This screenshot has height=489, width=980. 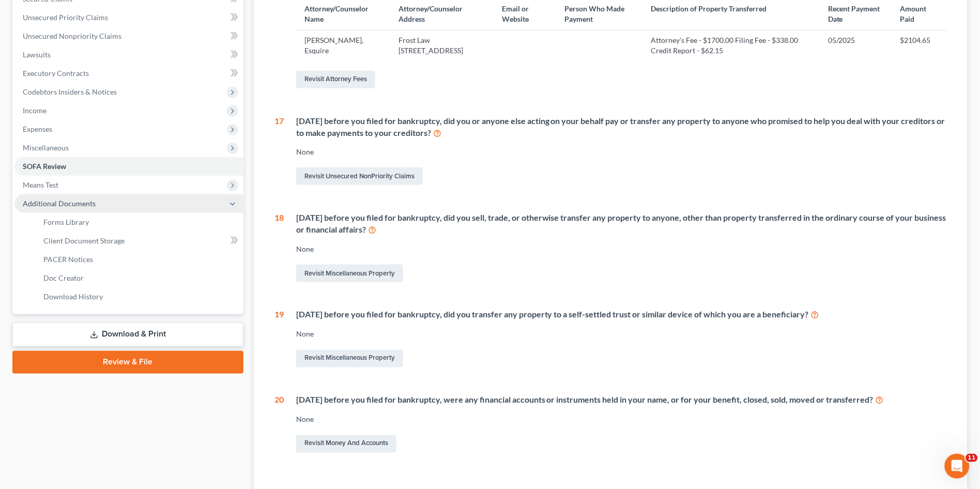 I want to click on span: Means Test, so click(x=41, y=184).